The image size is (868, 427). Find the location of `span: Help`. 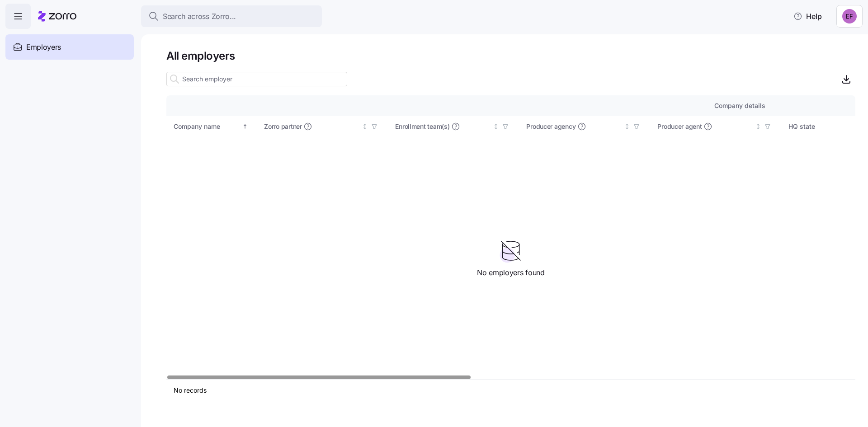

span: Help is located at coordinates (807, 16).